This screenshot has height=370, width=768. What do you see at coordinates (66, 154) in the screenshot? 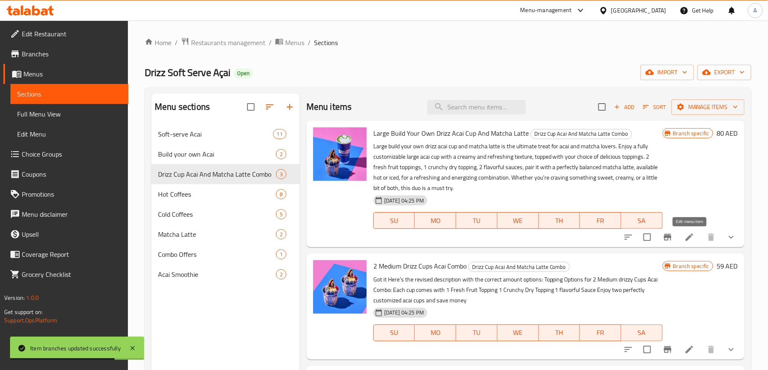
I see `a: Choice Groups` at bounding box center [66, 154].